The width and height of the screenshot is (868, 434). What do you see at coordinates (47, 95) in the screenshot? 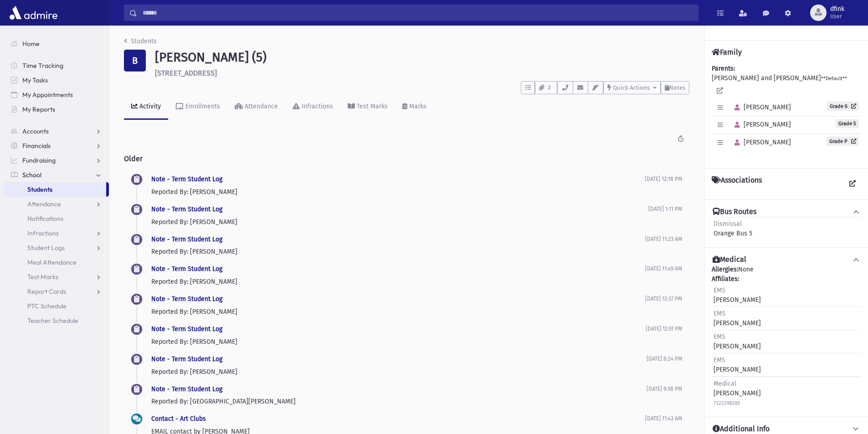
I see `span: My Appointments` at bounding box center [47, 95].